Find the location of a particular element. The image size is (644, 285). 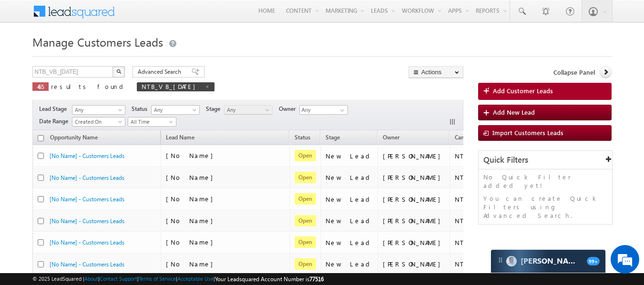

span: Opportunity Name is located at coordinates (74, 137).